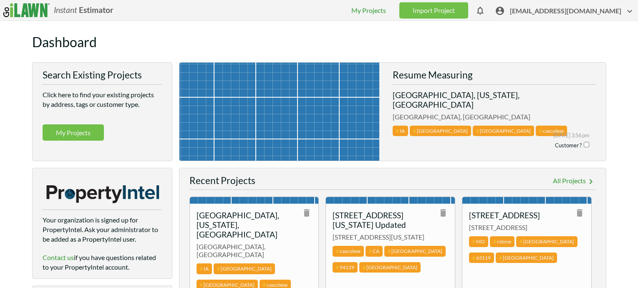 Image resolution: width=638 pixels, height=288 pixels. What do you see at coordinates (319, 44) in the screenshot?
I see `h1: Dashboard` at bounding box center [319, 44].